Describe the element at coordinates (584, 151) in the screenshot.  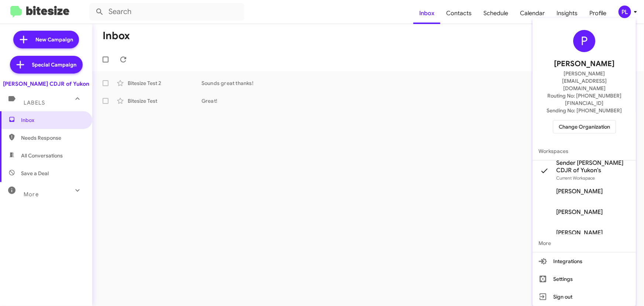
I see `span: Workspaces` at that location.